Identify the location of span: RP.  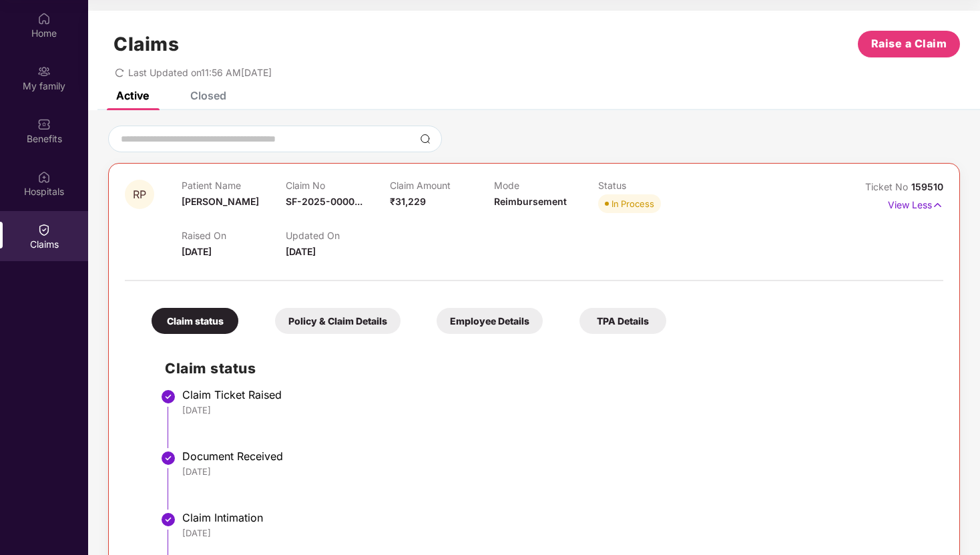
(139, 195).